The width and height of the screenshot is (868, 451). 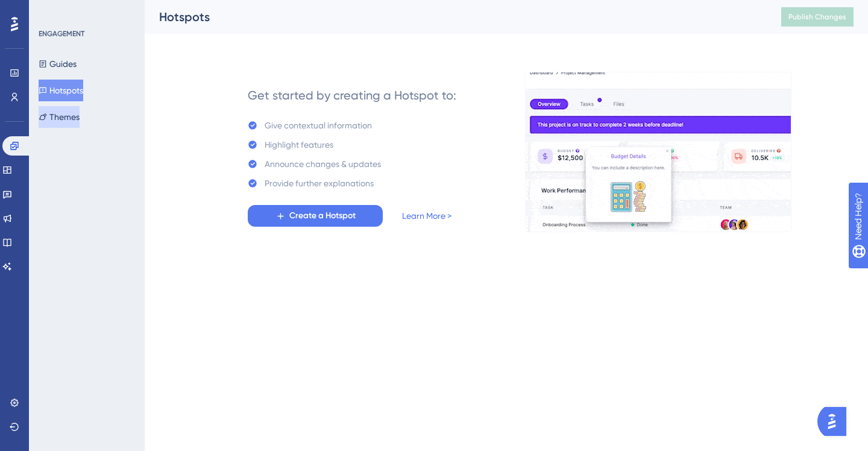 I want to click on a: Learn More >, so click(x=427, y=216).